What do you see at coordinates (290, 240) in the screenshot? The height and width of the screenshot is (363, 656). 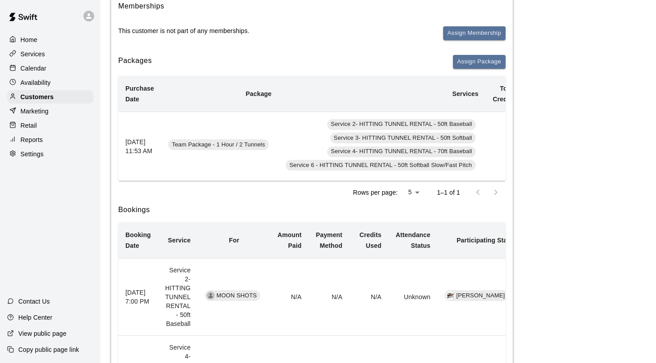 I see `b: Amount Paid` at bounding box center [290, 240].